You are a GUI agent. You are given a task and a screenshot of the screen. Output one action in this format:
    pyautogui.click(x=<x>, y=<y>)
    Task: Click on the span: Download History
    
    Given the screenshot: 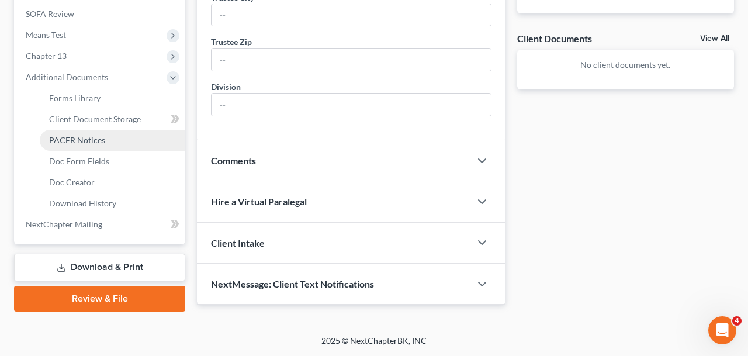 What is the action you would take?
    pyautogui.click(x=82, y=203)
    